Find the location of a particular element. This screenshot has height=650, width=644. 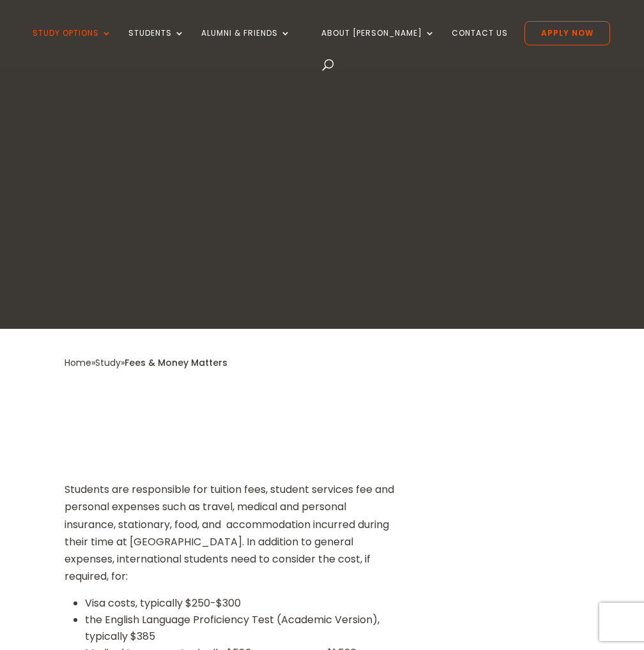

li: Visa costs, typically $250-$300 is located at coordinates (242, 603).